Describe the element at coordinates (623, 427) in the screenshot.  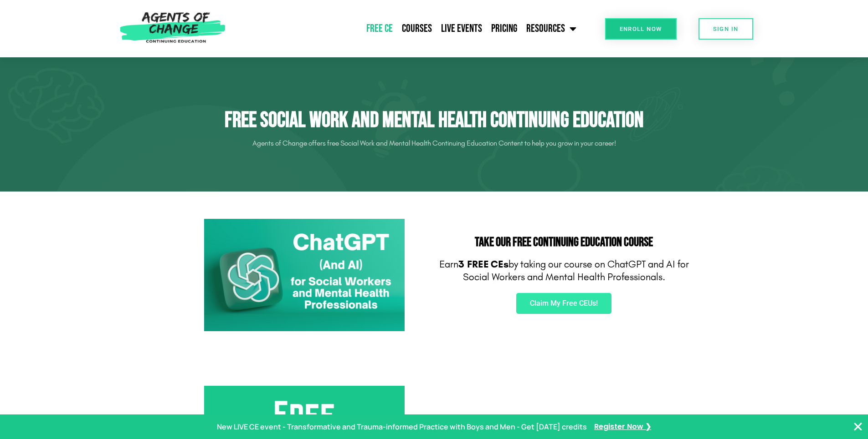
I see `a: Register Now ❯` at that location.